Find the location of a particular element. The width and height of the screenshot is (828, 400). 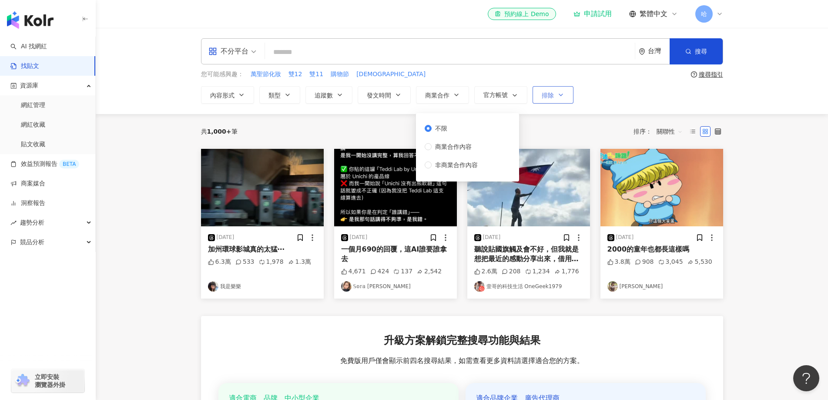

span: question-circle is located at coordinates (694, 74).